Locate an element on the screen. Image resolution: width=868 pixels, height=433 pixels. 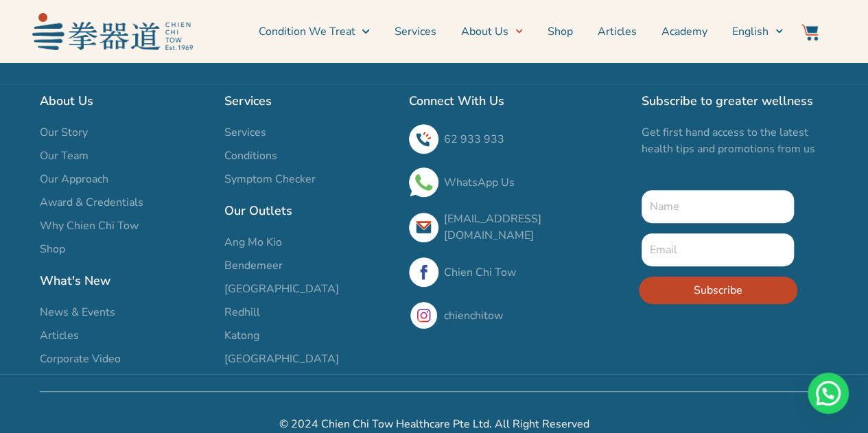
a: Why Chien Chi Tow is located at coordinates (125, 226).